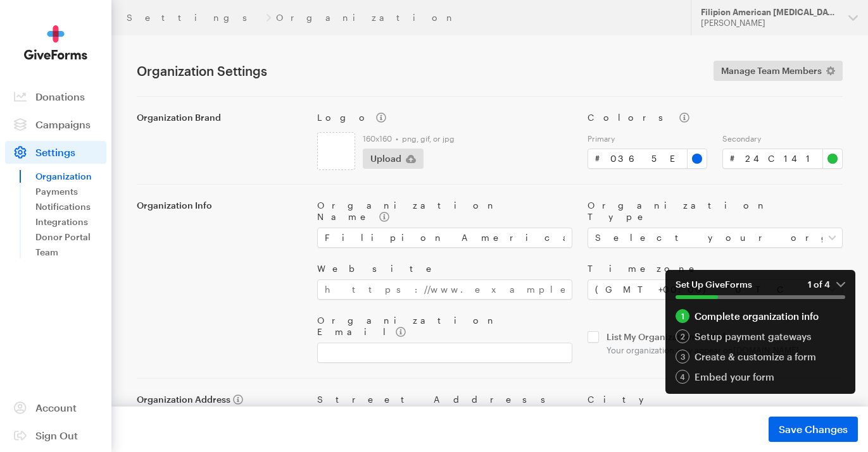 This screenshot has height=452, width=868. What do you see at coordinates (715, 211) in the screenshot?
I see `label: Organization Type` at bounding box center [715, 211].